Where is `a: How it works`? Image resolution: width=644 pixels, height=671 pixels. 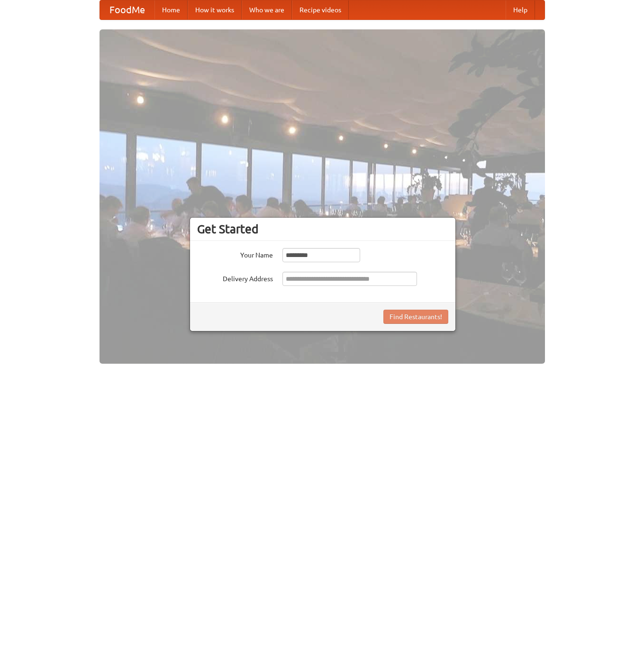
a: How it works is located at coordinates (215, 10).